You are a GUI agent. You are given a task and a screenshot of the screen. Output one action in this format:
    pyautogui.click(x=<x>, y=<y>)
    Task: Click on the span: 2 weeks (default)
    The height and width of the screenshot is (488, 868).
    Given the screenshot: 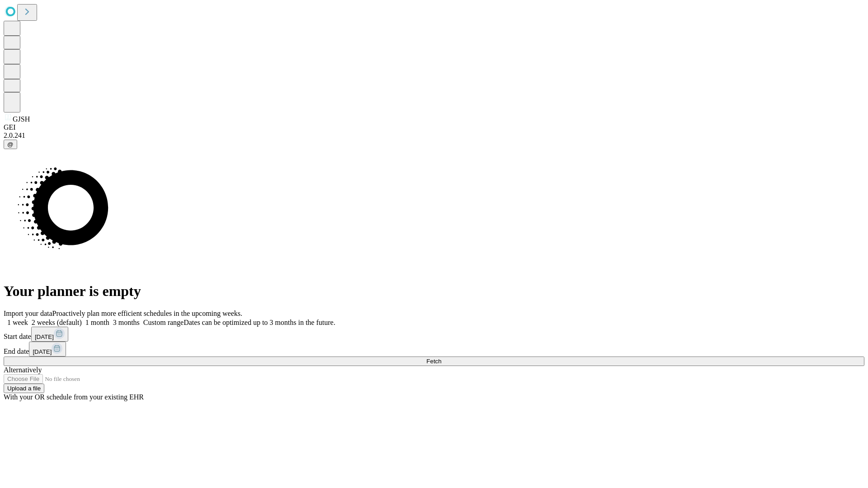 What is the action you would take?
    pyautogui.click(x=56, y=322)
    